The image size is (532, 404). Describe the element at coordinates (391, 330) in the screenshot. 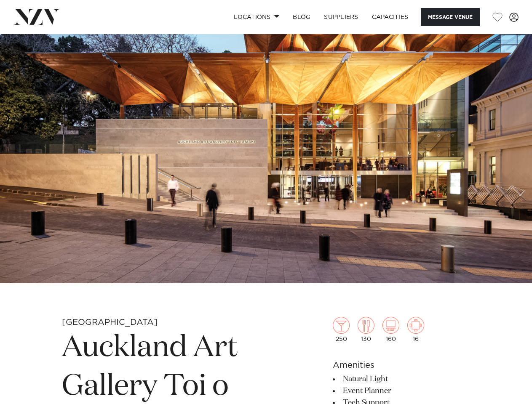

I see `div: 160` at that location.